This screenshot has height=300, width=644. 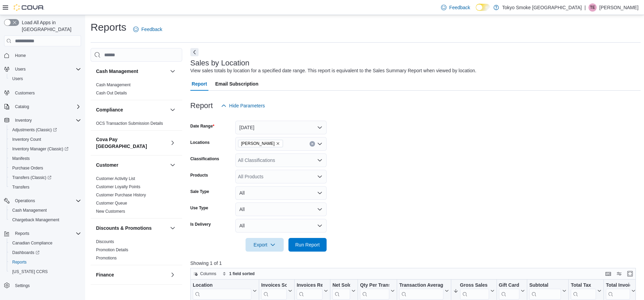 What do you see at coordinates (106, 258) in the screenshot?
I see `span: Promotions` at bounding box center [106, 258].